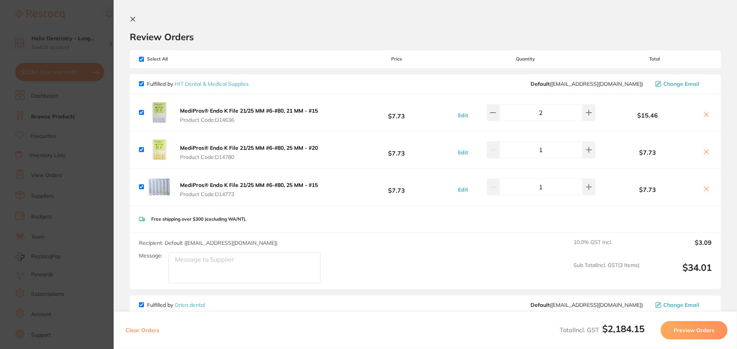 This screenshot has width=737, height=349. What do you see at coordinates (249, 148) in the screenshot?
I see `b: MediPros® Endo K File 21/25 MM #6-#80, 25 MM - #20` at bounding box center [249, 148].